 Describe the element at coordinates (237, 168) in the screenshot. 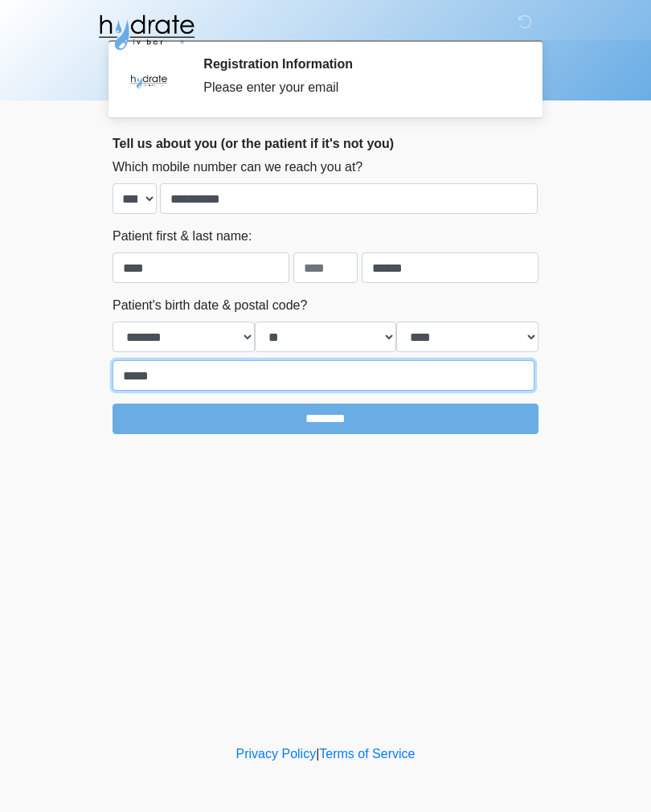

I see `label: Which mobile number can we reach you at?` at that location.